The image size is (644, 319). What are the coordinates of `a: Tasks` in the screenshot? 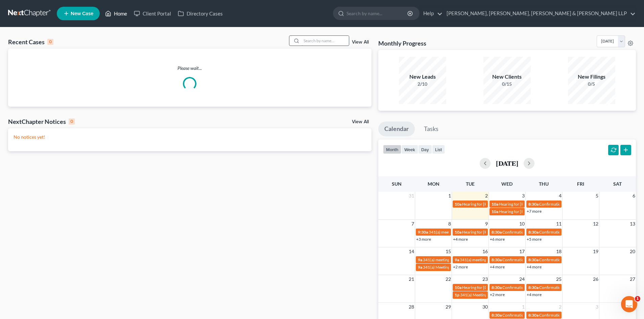 It's located at (431, 129).